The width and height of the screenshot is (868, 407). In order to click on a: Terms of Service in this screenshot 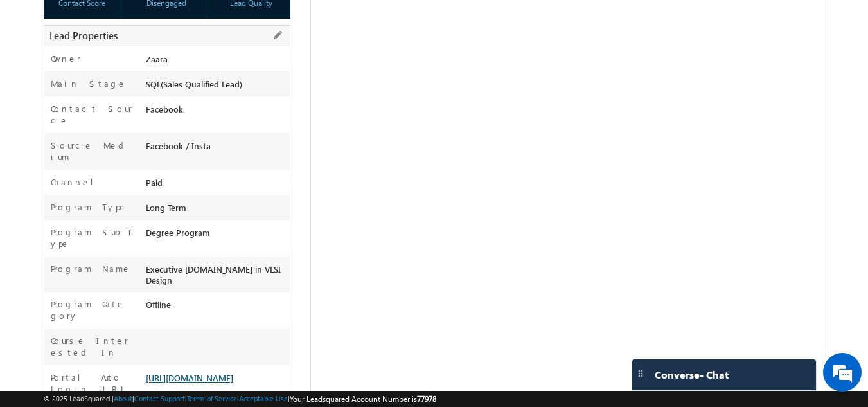, I will do `click(212, 398)`.